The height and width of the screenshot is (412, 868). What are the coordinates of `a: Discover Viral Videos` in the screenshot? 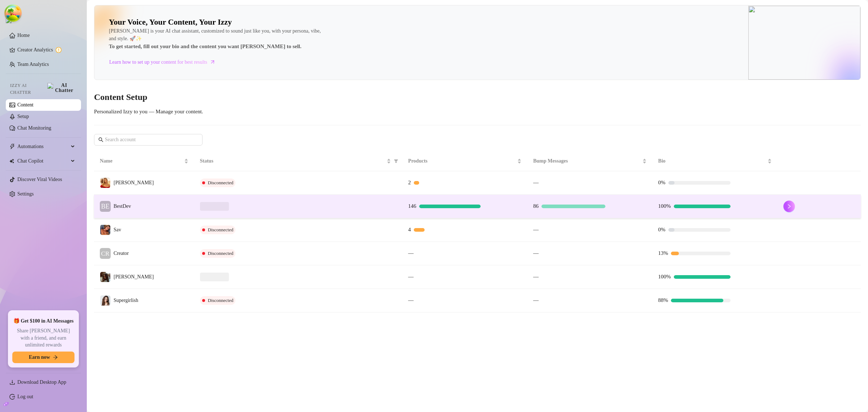 It's located at (39, 179).